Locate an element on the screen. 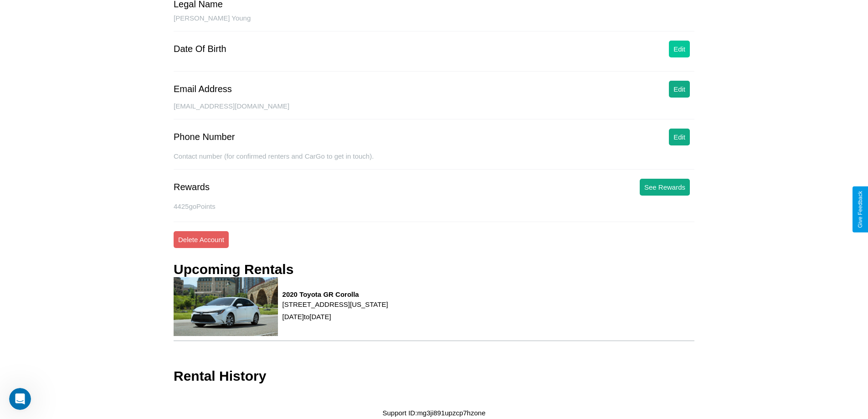 The width and height of the screenshot is (868, 419). button: See Rewards is located at coordinates (664, 187).